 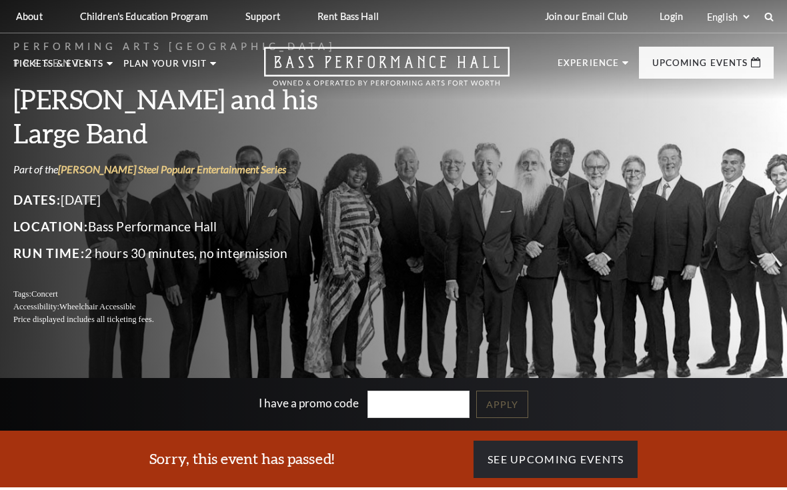 What do you see at coordinates (197, 169) in the screenshot?
I see `p: Part of the` at bounding box center [197, 169].